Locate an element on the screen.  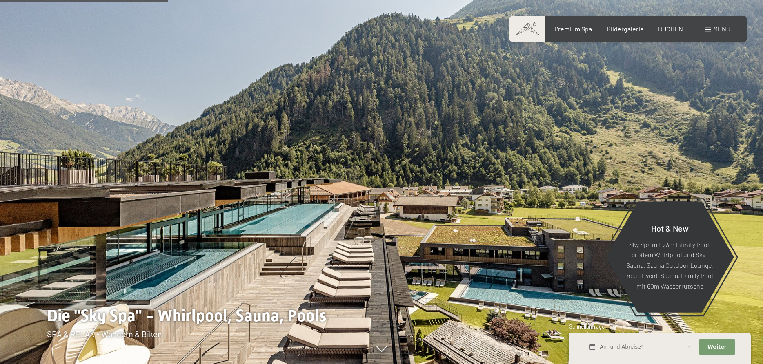
span: Weiter is located at coordinates (716, 347).